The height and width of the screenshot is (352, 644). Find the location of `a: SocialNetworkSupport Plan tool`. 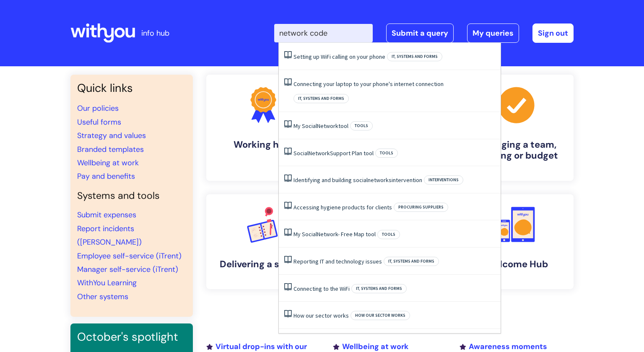

a: SocialNetworkSupport Plan tool is located at coordinates (333, 153).